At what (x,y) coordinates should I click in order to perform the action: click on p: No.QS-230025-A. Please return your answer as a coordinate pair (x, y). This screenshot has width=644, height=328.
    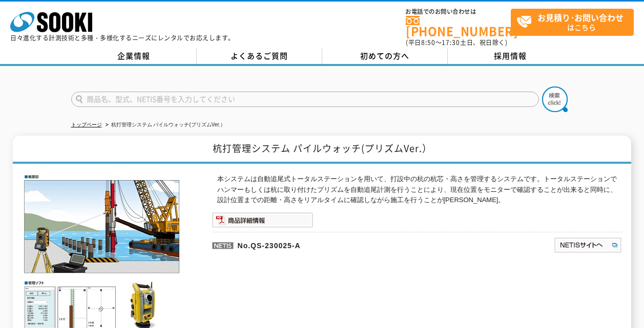
    Looking at the image, I should click on (334, 244).